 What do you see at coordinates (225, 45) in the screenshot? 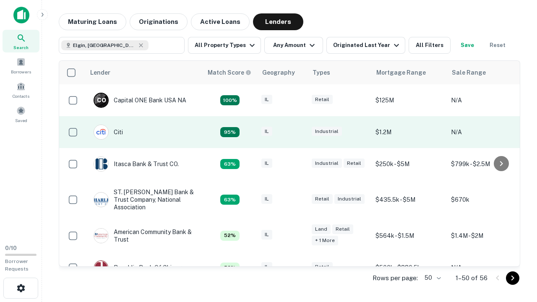
I see `button: All Property Types` at bounding box center [225, 45].